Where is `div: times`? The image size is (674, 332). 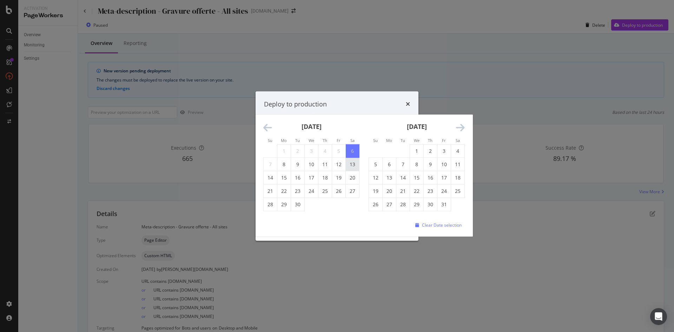 div: times is located at coordinates (408, 104).